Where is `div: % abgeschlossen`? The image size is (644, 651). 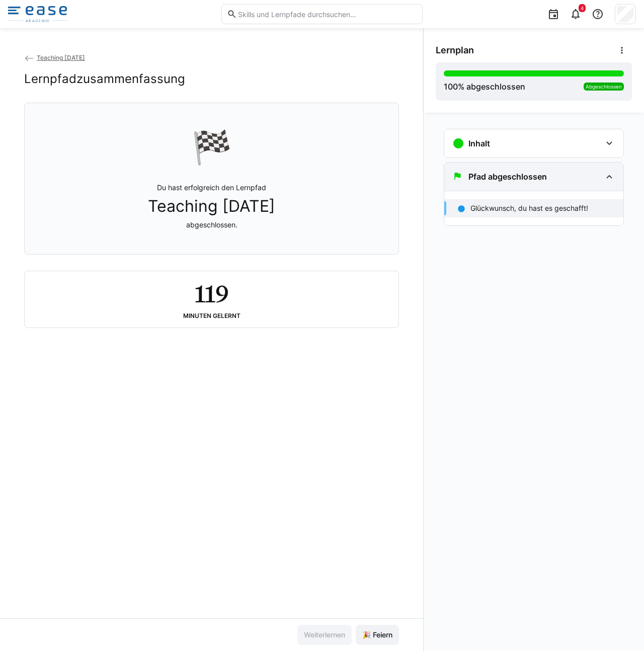
div: % abgeschlossen is located at coordinates (484, 87).